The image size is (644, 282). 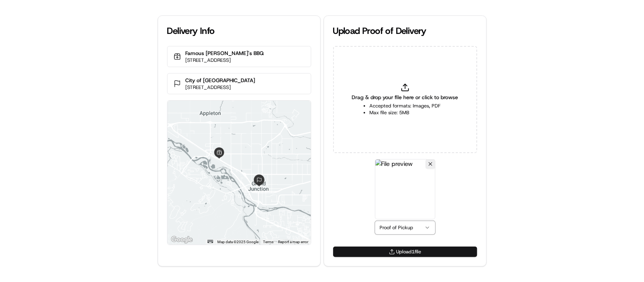 What do you see at coordinates (182, 240) in the screenshot?
I see `img: Google` at bounding box center [182, 240].